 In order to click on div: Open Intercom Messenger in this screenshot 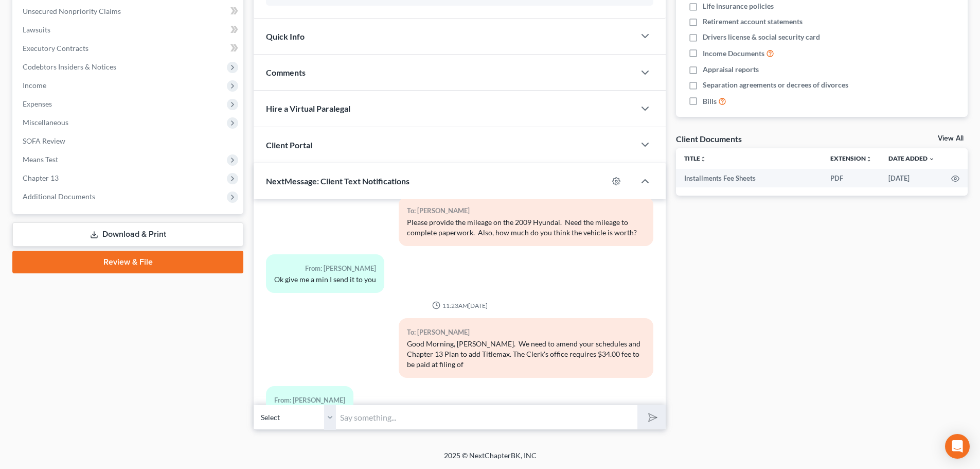, I will do `click(957, 446)`.